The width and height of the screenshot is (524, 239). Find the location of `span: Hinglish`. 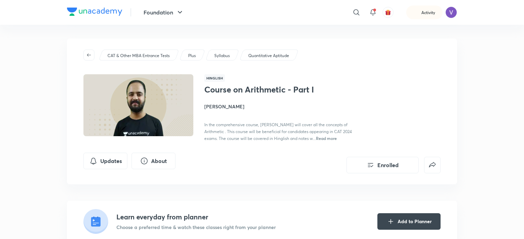

span: Hinglish is located at coordinates (215, 78).